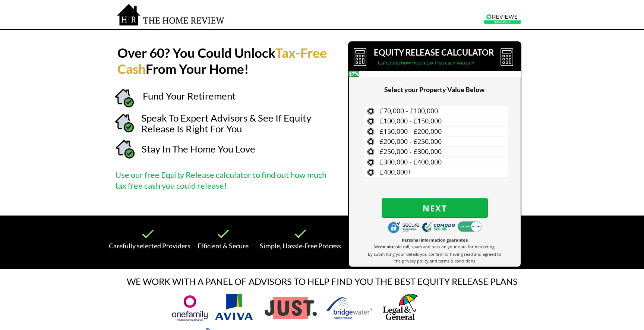 This screenshot has height=330, width=644. What do you see at coordinates (150, 246) in the screenshot?
I see `span: Carefully selected Providers` at bounding box center [150, 246].